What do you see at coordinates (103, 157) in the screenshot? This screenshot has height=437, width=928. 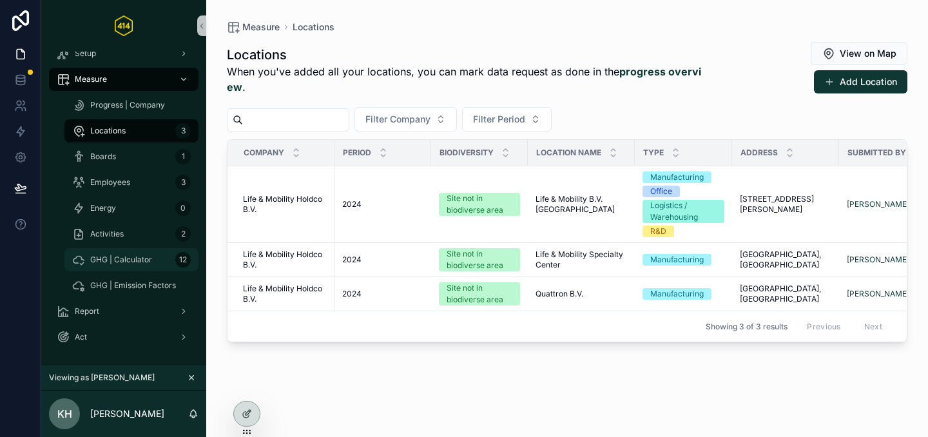 I see `span: Boards` at bounding box center [103, 157].